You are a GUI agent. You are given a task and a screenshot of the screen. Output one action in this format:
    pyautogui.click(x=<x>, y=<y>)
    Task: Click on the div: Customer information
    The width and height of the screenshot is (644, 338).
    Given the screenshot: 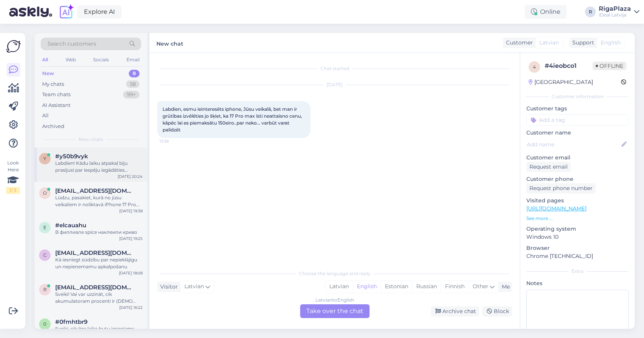 What is the action you would take?
    pyautogui.click(x=577, y=97)
    